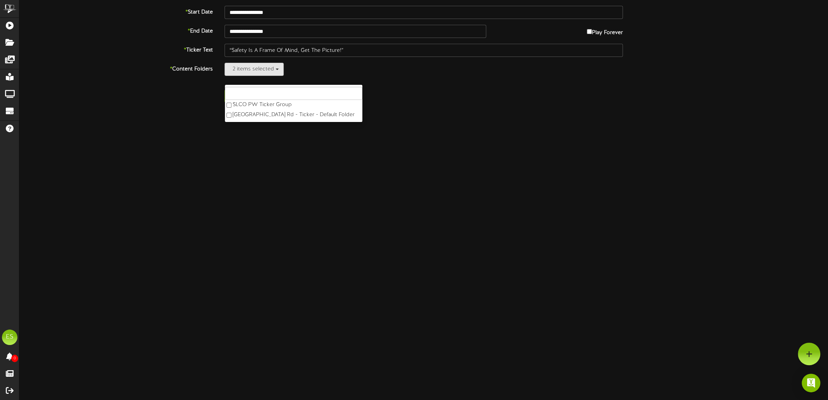 The image size is (828, 400). I want to click on label: Start Date, so click(116, 11).